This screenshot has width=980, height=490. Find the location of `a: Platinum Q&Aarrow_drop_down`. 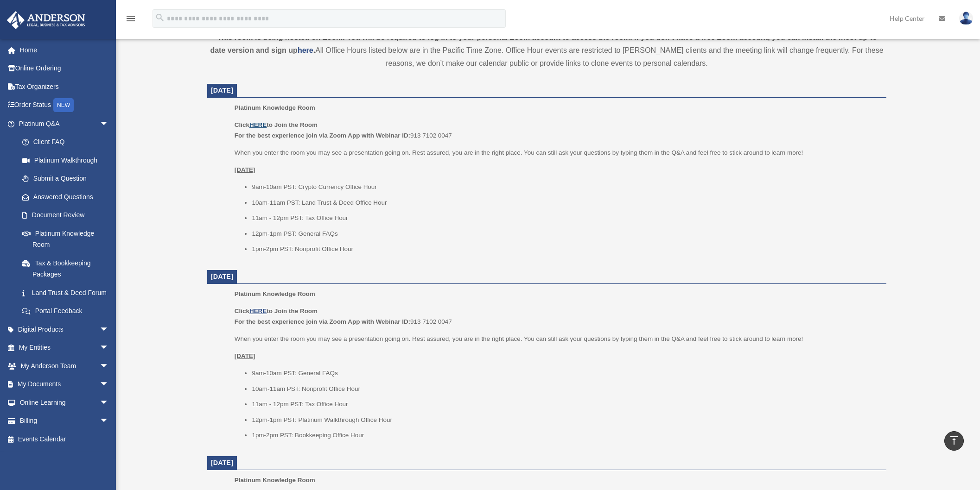

a: Platinum Q&Aarrow_drop_down is located at coordinates (65, 123).